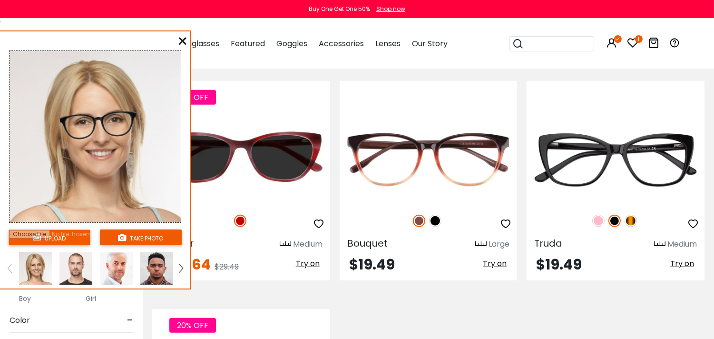 The width and height of the screenshot is (714, 339). Describe the element at coordinates (20, 320) in the screenshot. I see `span: Color` at that location.